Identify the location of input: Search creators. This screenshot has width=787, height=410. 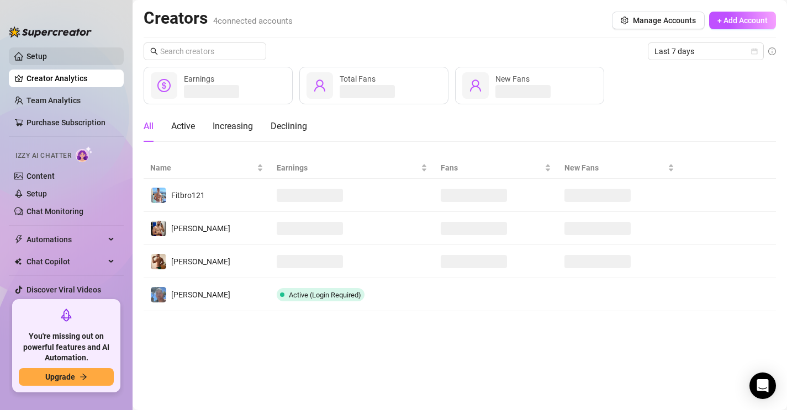
(205, 51).